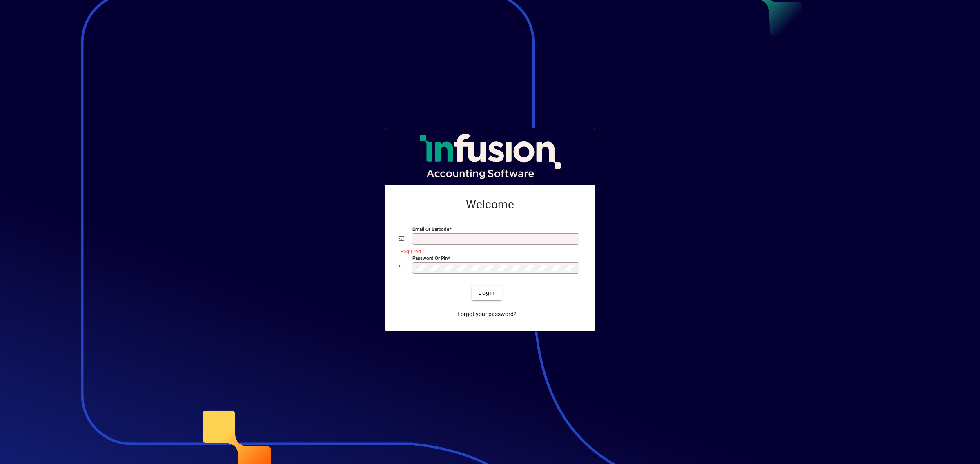 This screenshot has width=980, height=464. What do you see at coordinates (490, 205) in the screenshot?
I see `h2: Welcome` at bounding box center [490, 205].